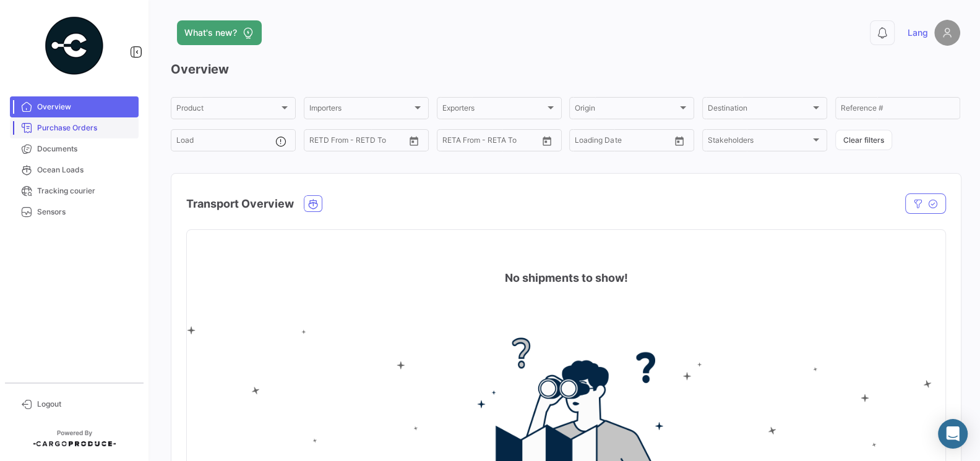 The height and width of the screenshot is (461, 980). Describe the element at coordinates (75, 149) in the screenshot. I see `a: Documents` at that location.